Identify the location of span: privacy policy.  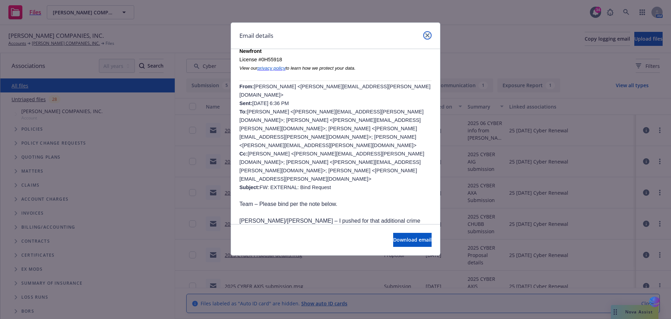
(272, 68).